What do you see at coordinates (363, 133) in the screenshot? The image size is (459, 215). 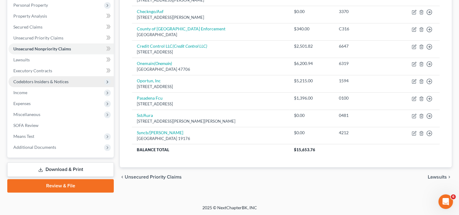 I see `div: 4212` at bounding box center [363, 133].